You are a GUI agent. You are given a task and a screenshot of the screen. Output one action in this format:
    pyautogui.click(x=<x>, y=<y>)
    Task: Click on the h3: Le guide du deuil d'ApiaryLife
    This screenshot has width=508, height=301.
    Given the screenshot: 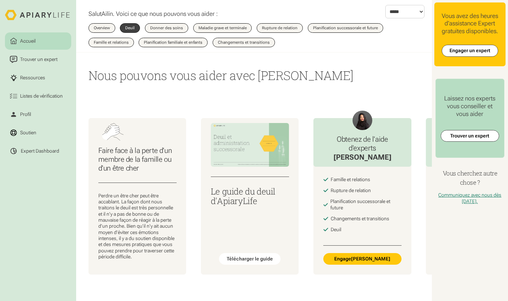 What is the action you would take?
    pyautogui.click(x=250, y=196)
    